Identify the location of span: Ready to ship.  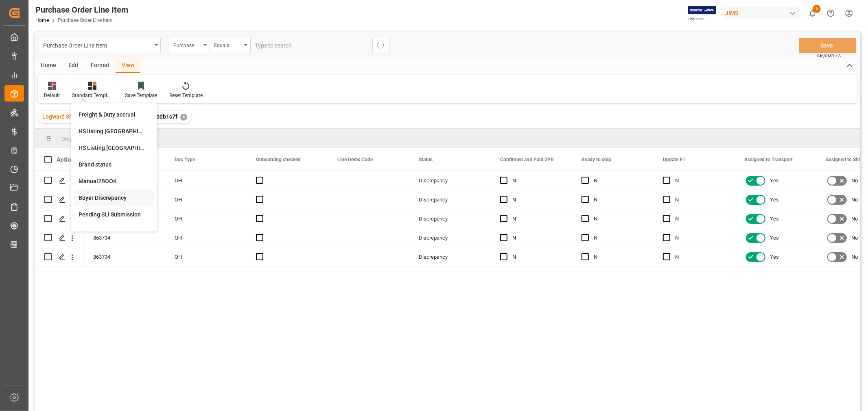
(596, 160).